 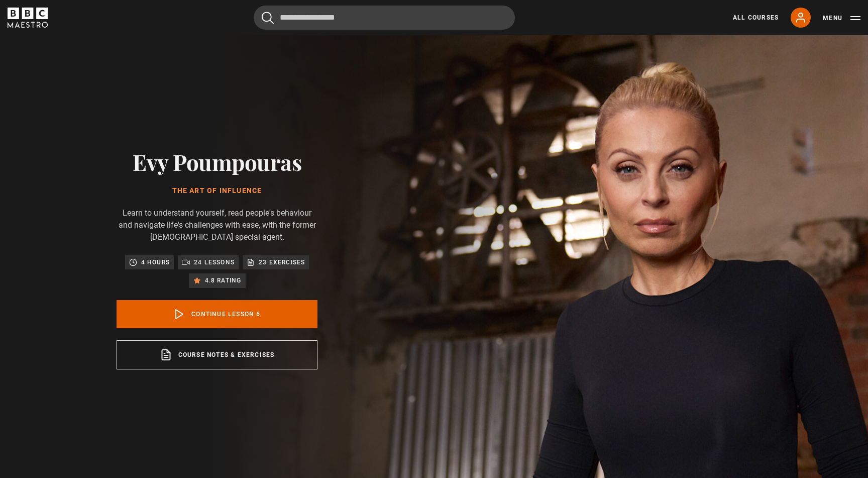 What do you see at coordinates (217, 225) in the screenshot?
I see `p: Learn to understand yourself, read people's behaviour and navigate life's challenges with ease, w...` at bounding box center [217, 225].